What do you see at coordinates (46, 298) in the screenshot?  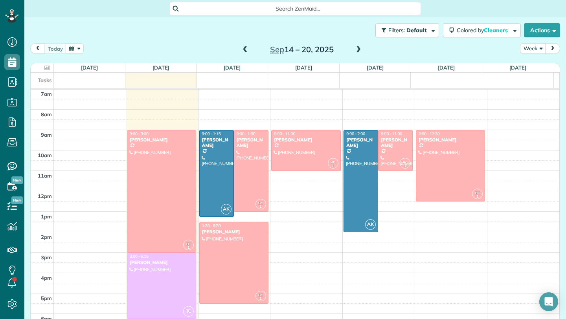 I see `span: 5pm` at bounding box center [46, 298].